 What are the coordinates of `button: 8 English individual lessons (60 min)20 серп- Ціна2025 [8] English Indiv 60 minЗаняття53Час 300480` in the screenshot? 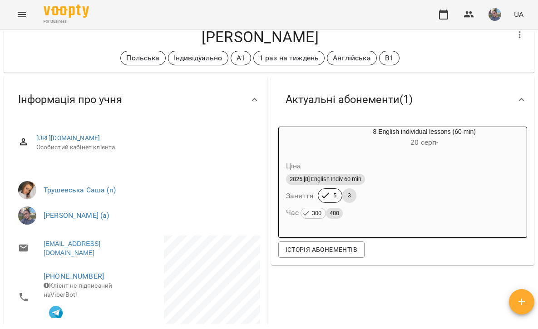 It's located at (403, 178).